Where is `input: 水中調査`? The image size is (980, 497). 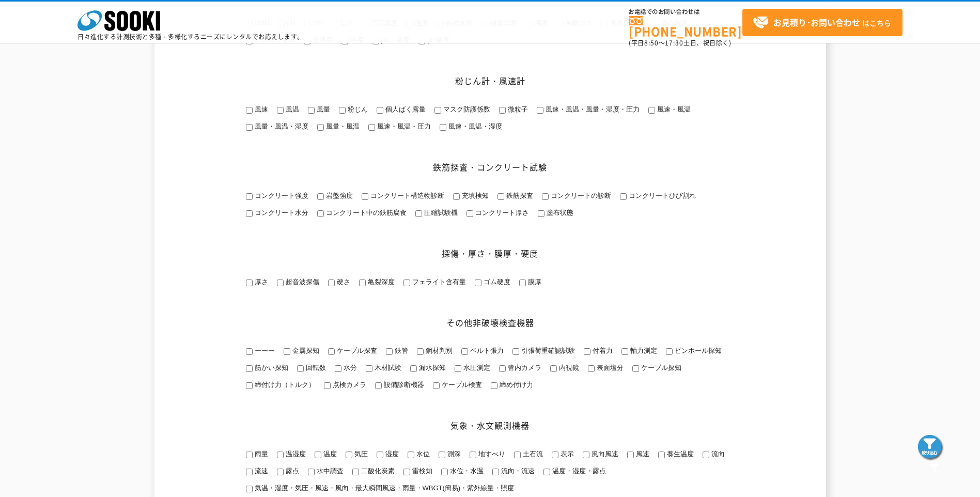
input: 水中調査 is located at coordinates (311, 472).